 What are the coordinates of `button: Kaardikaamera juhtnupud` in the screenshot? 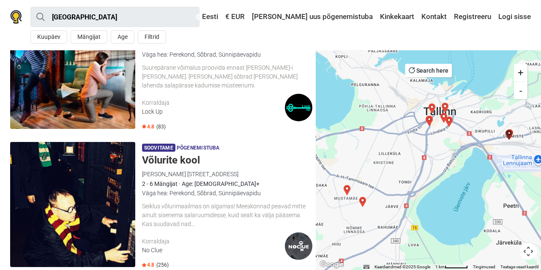 It's located at (529, 252).